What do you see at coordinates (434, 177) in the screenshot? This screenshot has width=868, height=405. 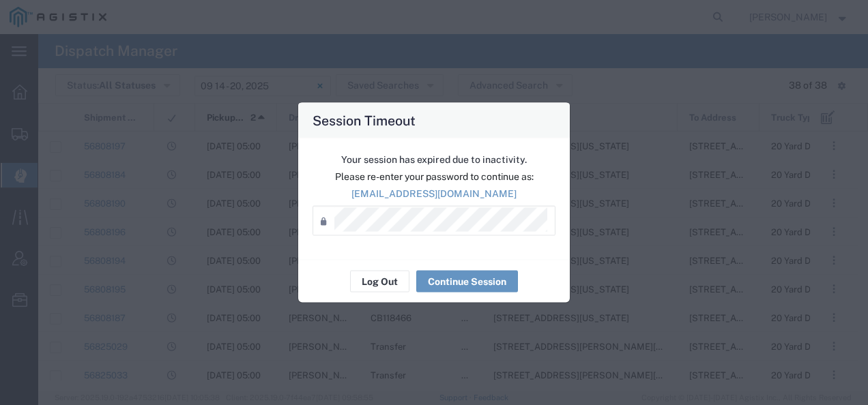 I see `p: Please re-enter your password to continue as:` at bounding box center [434, 177].